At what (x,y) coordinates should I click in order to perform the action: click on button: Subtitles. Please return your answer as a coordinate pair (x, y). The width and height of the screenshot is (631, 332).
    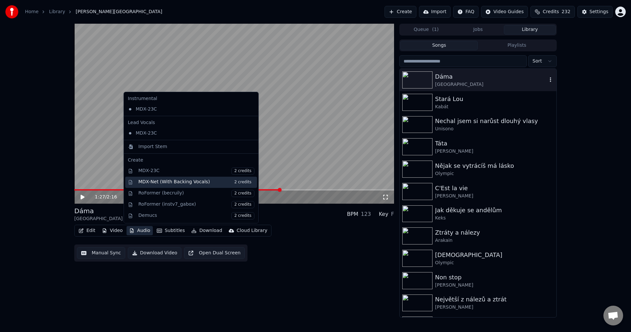
    Looking at the image, I should click on (171, 230).